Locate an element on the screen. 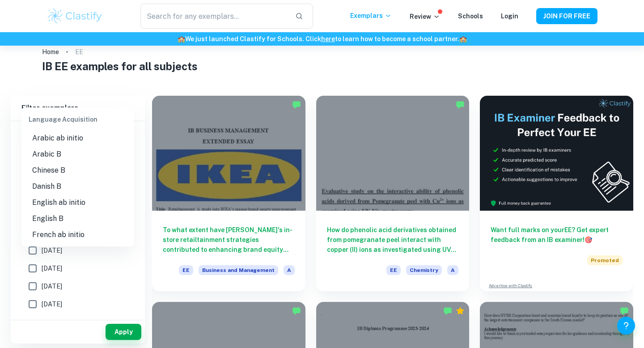 Image resolution: width=644 pixels, height=348 pixels. li: Danish B is located at coordinates (78, 187).